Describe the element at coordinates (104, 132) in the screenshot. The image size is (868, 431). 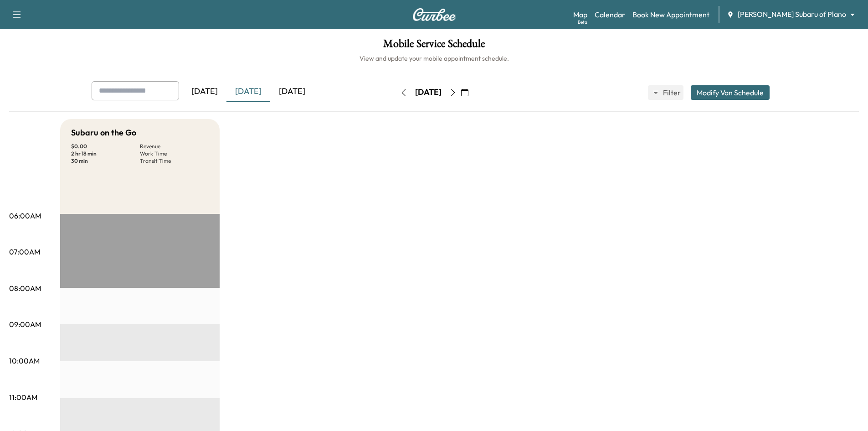
I see `h5: Subaru on the Go` at that location.